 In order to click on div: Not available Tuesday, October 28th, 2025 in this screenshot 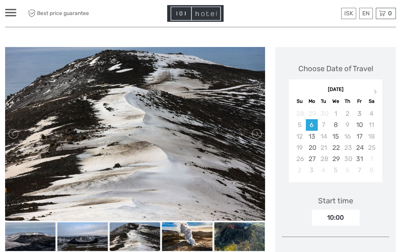, I will do `click(324, 159)`.